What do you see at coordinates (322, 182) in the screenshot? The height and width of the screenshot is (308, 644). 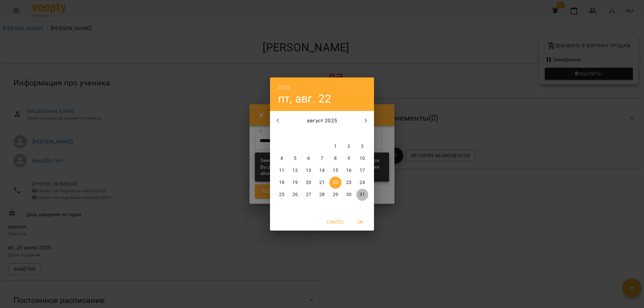 I see `button: 21` at bounding box center [322, 182].